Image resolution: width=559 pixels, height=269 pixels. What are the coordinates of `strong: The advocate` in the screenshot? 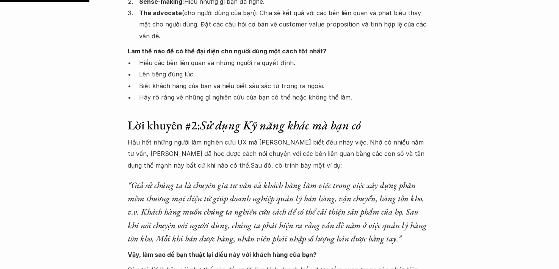 It's located at (161, 13).